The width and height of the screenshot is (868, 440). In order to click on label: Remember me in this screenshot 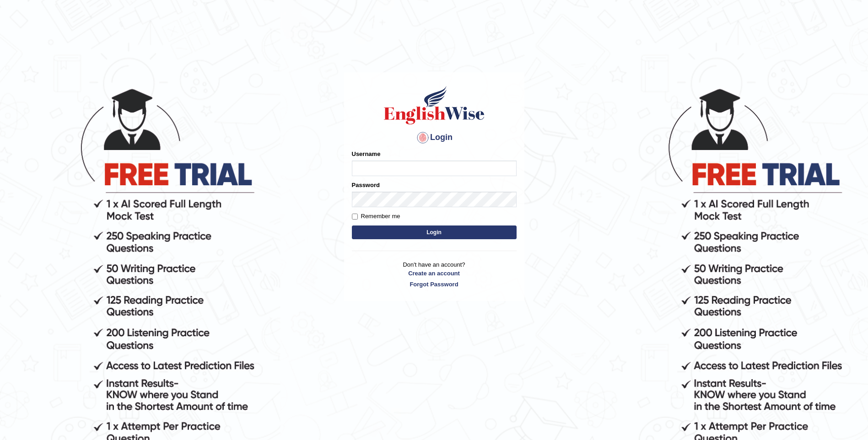, I will do `click(376, 216)`.